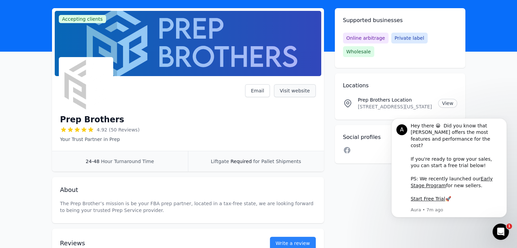 Image resolution: width=517 pixels, height=248 pixels. I want to click on p: Message from Aura, sent 7m ago, so click(75, 95).